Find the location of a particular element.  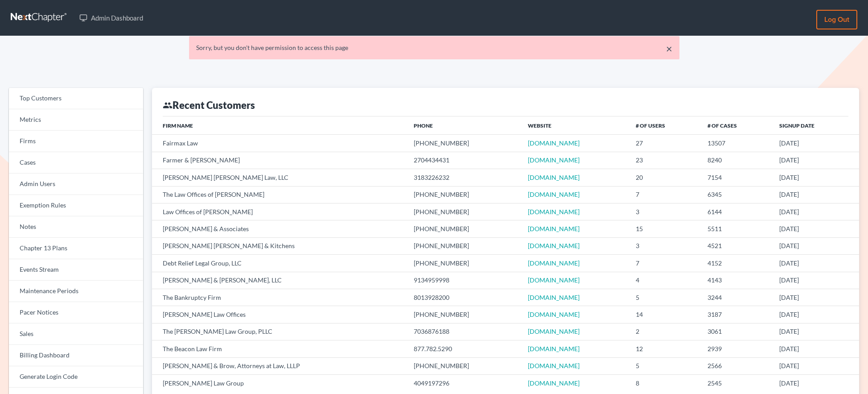

td: The Bankruptcy Firm is located at coordinates (279, 297).